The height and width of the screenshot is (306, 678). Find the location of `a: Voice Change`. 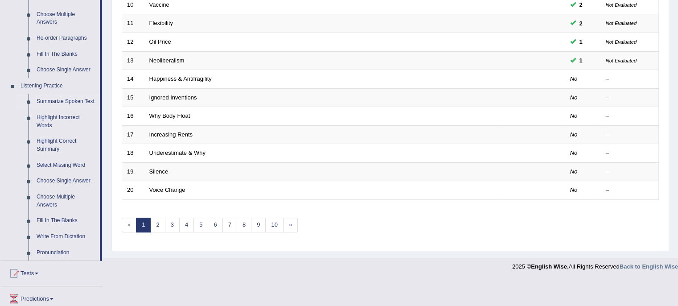

a: Voice Change is located at coordinates (167, 190).